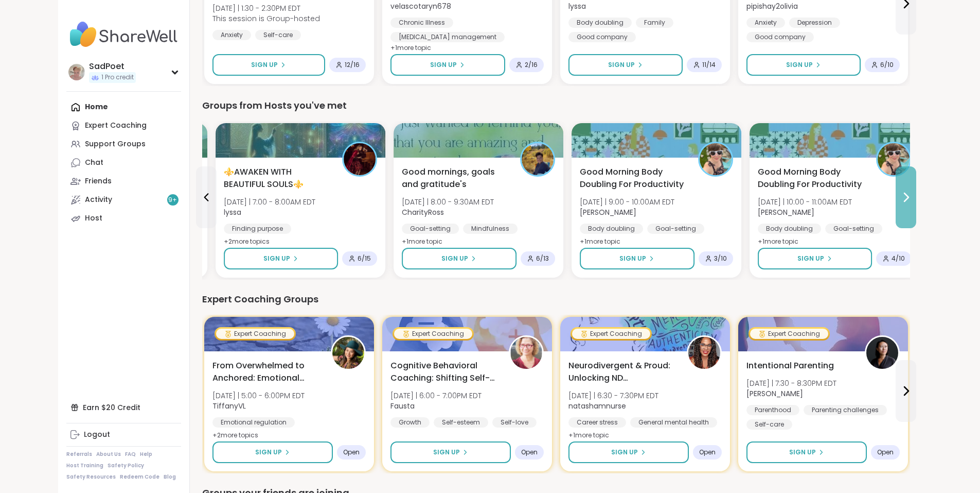 The width and height of the screenshot is (980, 493). I want to click on div: Parenting challenges, so click(845, 410).